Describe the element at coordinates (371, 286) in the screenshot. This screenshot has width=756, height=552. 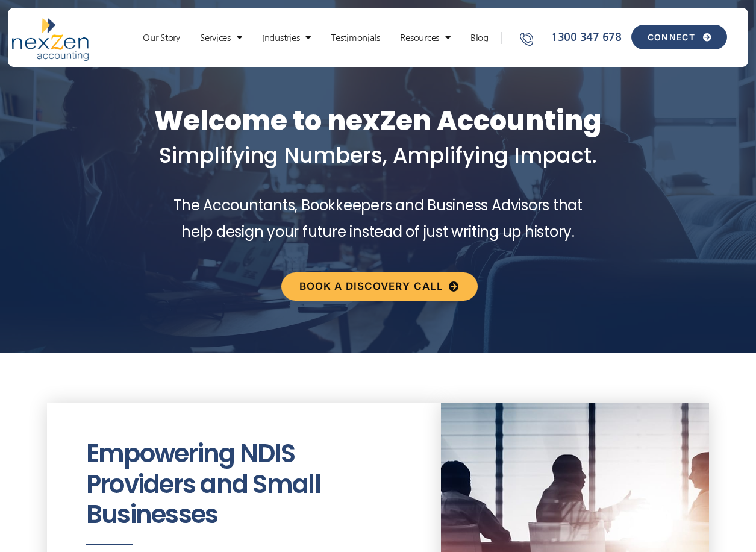
I see `span: Book a discovery call` at that location.